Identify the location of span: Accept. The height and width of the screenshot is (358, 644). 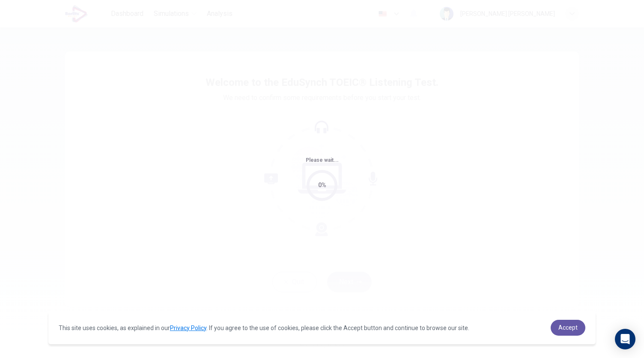
(568, 327).